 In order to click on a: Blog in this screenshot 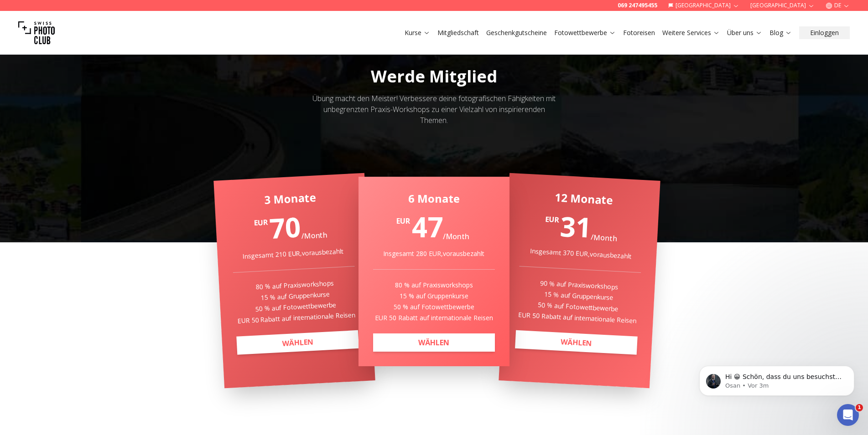, I will do `click(781, 32)`.